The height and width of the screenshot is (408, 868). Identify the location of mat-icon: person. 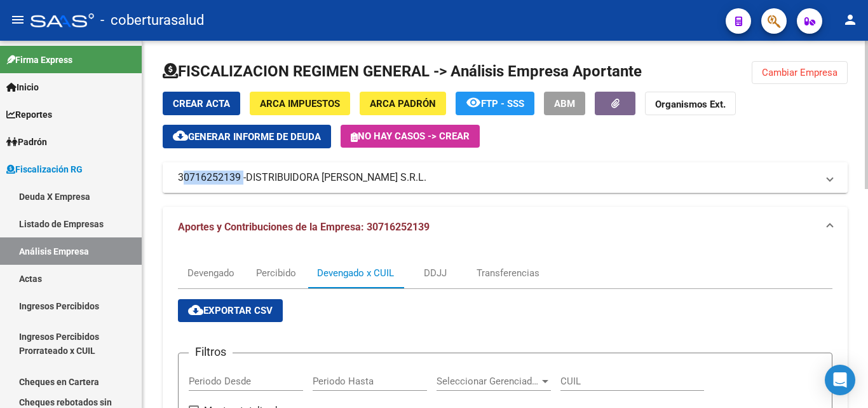
(850, 20).